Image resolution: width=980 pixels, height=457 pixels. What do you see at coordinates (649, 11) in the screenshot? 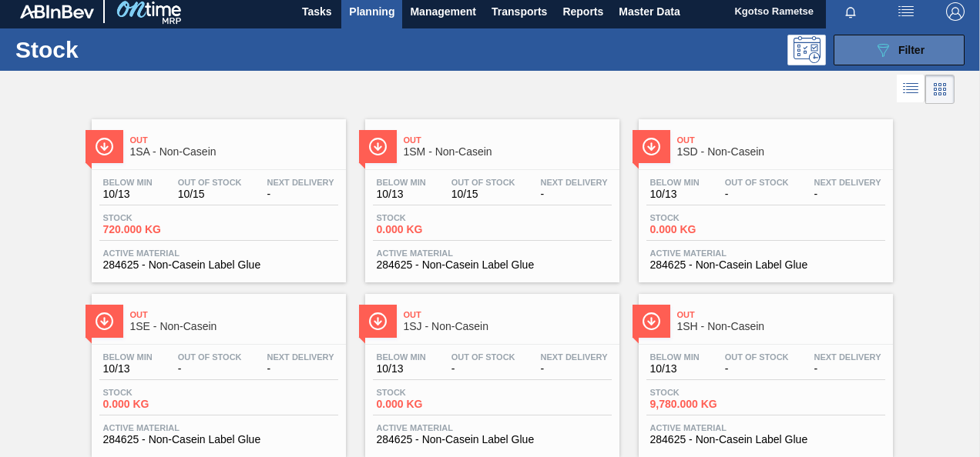
I see `span: Master Data` at bounding box center [649, 11].